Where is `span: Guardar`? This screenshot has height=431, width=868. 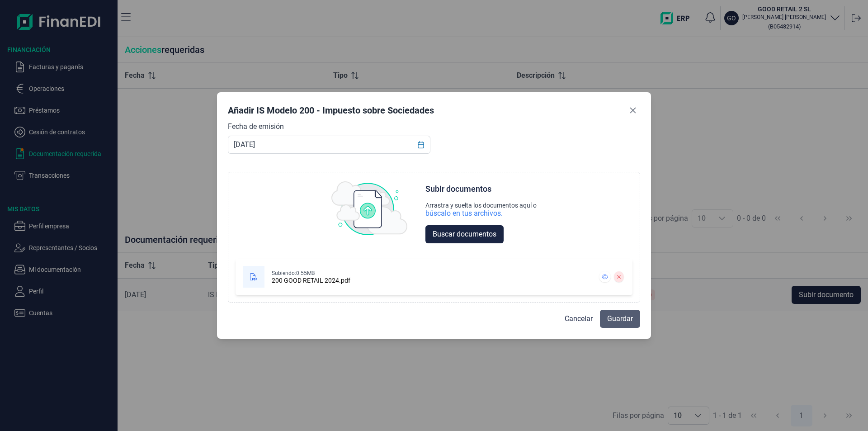 span: Guardar is located at coordinates (620, 319).